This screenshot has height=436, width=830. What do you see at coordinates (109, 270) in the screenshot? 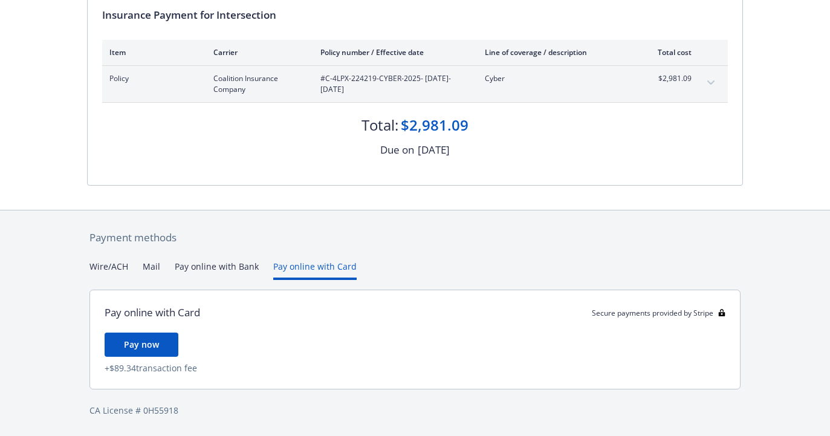
I see `button: Wire/ACH` at bounding box center [109, 270].